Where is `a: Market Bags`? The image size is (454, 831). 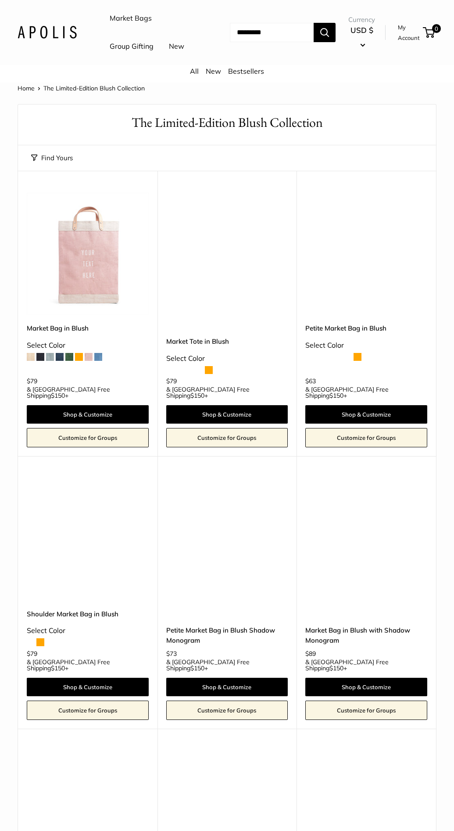
a: Market Bags is located at coordinates (131, 18).